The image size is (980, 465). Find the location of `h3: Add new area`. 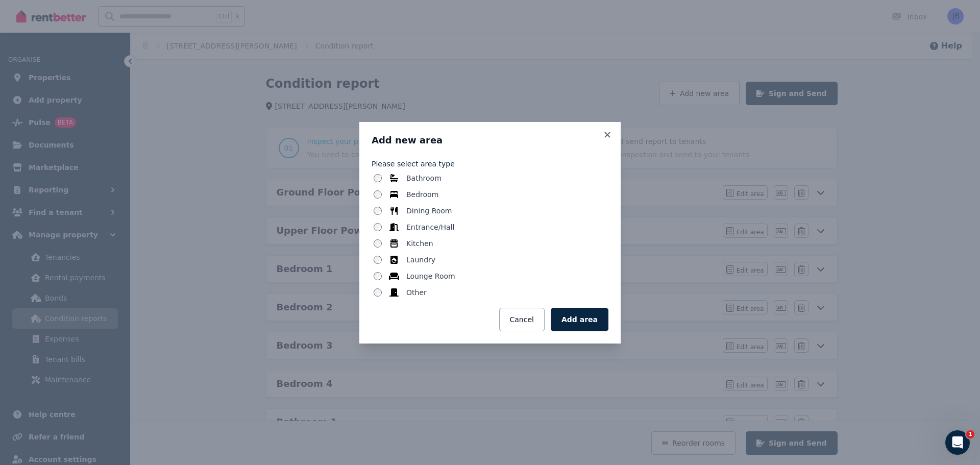

h3: Add new area is located at coordinates (490, 140).